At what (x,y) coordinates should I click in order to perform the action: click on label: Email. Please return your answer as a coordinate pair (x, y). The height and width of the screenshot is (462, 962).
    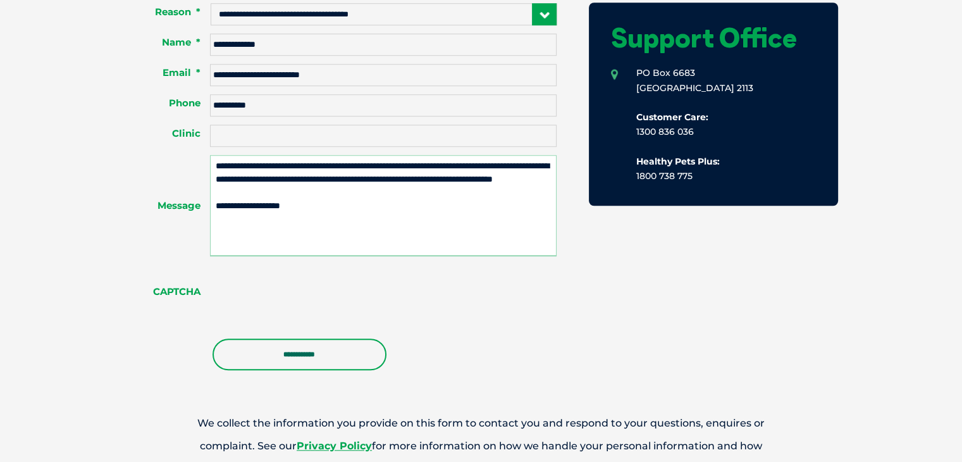
    Looking at the image, I should click on (167, 73).